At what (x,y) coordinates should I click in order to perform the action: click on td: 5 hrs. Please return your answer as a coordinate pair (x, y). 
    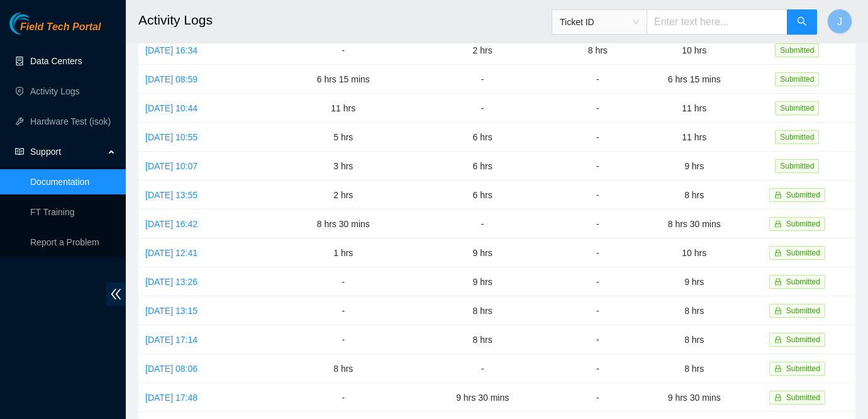
    Looking at the image, I should click on (342, 137).